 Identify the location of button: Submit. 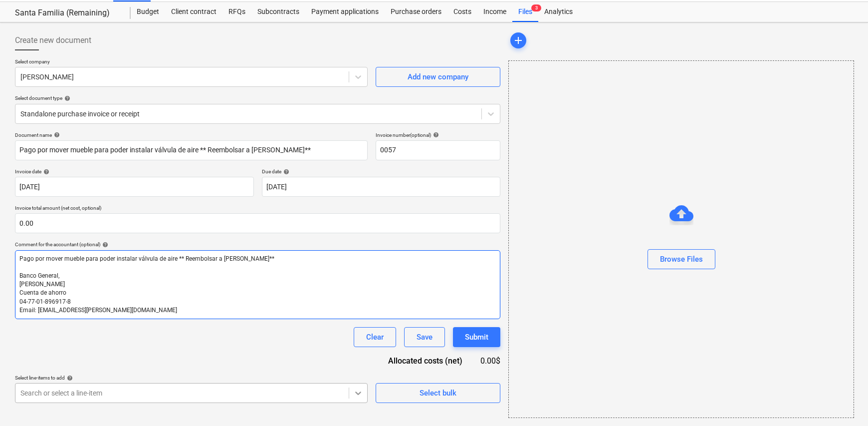
(476, 337).